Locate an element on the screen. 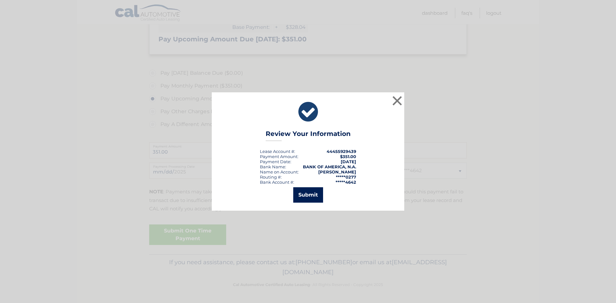  div: Lease Account #: is located at coordinates (278, 151).